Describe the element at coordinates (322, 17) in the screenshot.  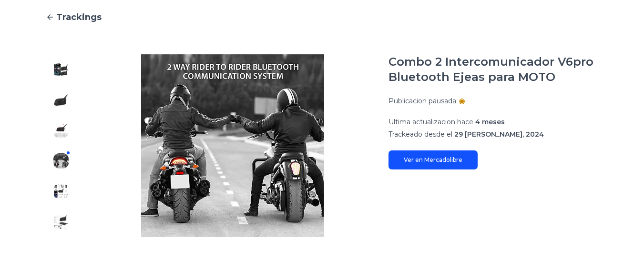
I see `a: Trackings` at that location.